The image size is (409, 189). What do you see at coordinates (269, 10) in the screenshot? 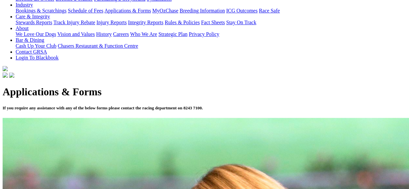
I see `a: Race Safe` at bounding box center [269, 10].